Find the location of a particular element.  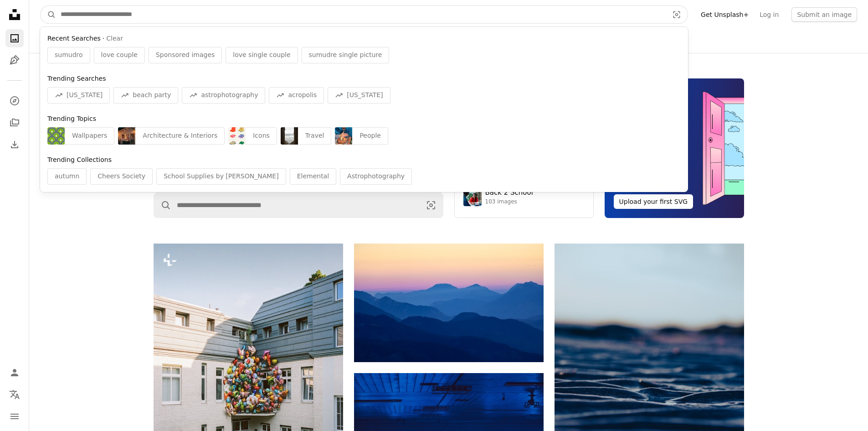

span: love couple is located at coordinates (120, 55).